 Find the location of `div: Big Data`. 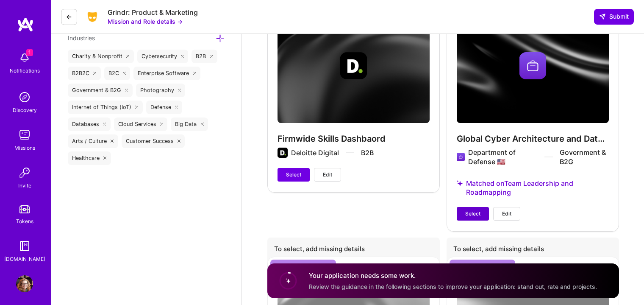

div: Big Data is located at coordinates (189, 124).